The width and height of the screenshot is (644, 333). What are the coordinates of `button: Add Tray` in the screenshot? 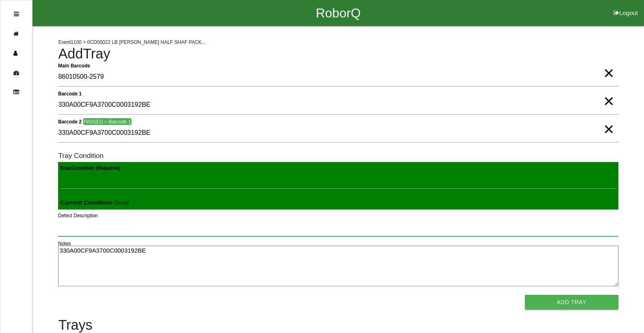 It's located at (572, 302).